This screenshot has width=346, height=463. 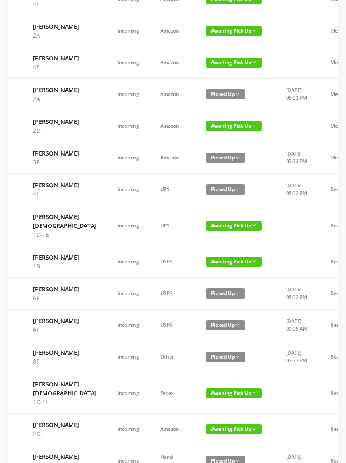 I want to click on td: Other, so click(x=173, y=357).